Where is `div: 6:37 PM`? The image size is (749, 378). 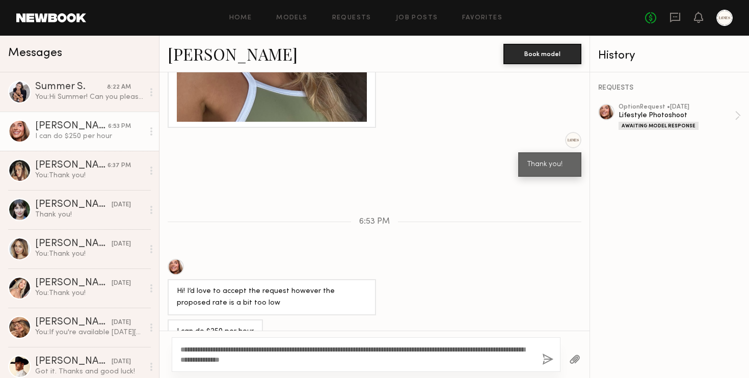
div: 6:37 PM is located at coordinates (119, 166).